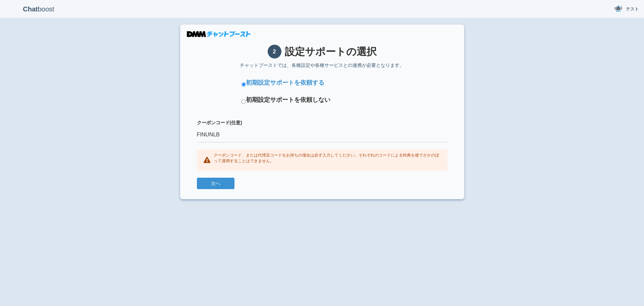 The width and height of the screenshot is (644, 306). I want to click on span: 2, so click(274, 52).